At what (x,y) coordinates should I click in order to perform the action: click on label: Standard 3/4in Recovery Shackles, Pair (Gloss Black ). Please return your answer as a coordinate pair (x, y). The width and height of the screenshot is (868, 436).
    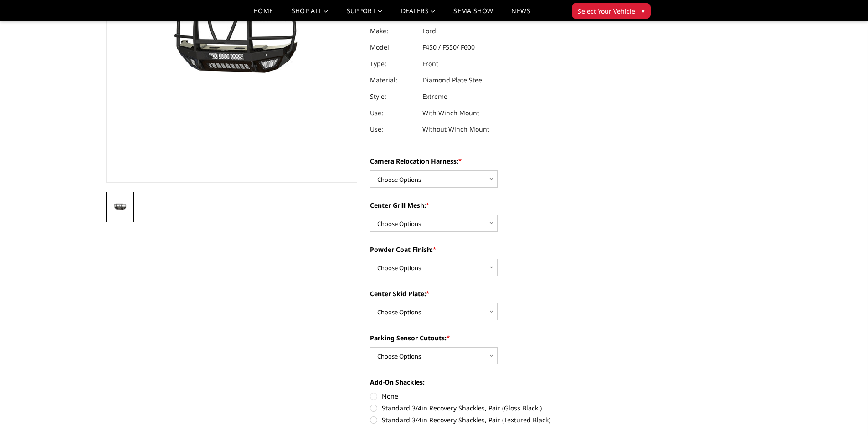
    Looking at the image, I should click on (496, 407).